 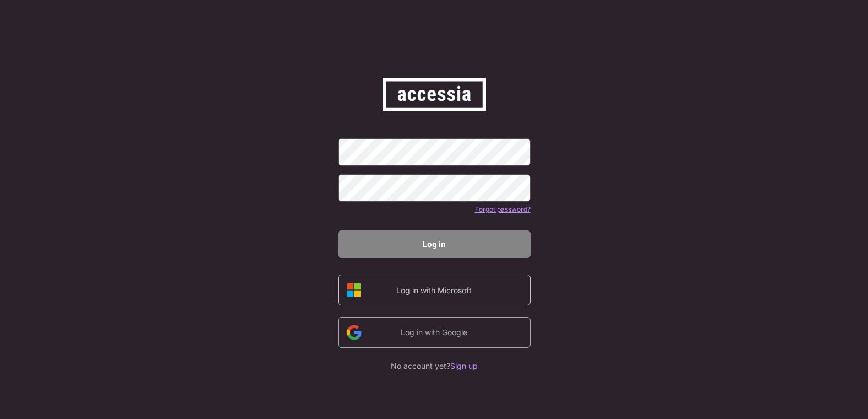 What do you see at coordinates (434, 290) in the screenshot?
I see `div: Log in with Microsoft` at bounding box center [434, 290].